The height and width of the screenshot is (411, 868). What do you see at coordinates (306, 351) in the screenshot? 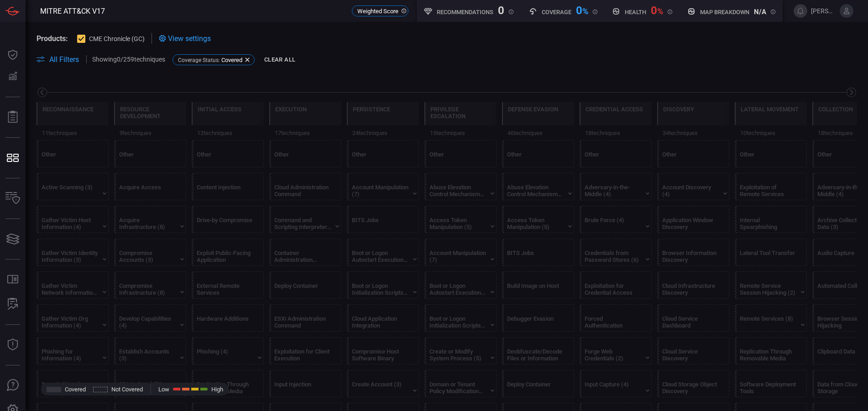
I see `div: T1203: Exploitation for Client Execution (Not covered)` at bounding box center [306, 351].